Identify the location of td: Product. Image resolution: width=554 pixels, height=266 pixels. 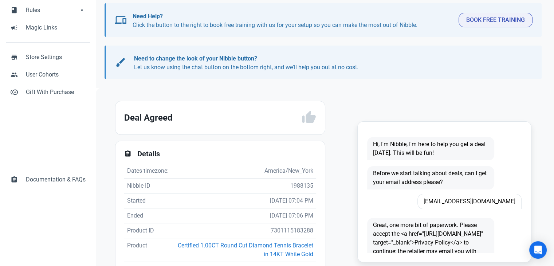
(148, 250).